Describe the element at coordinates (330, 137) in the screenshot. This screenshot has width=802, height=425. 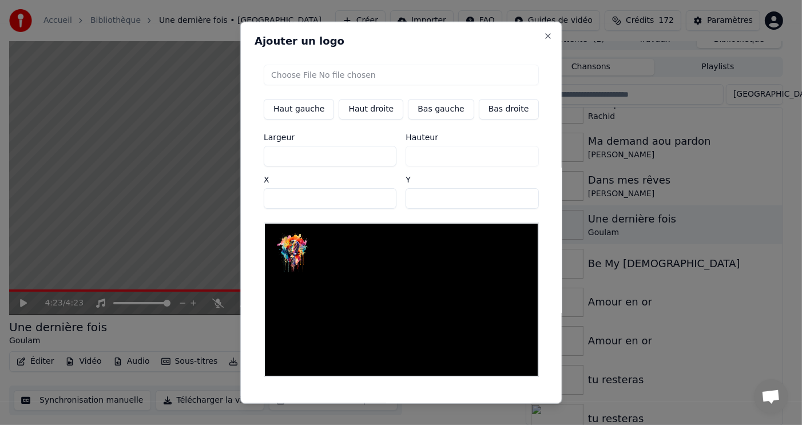
I see `label: Largeur` at that location.